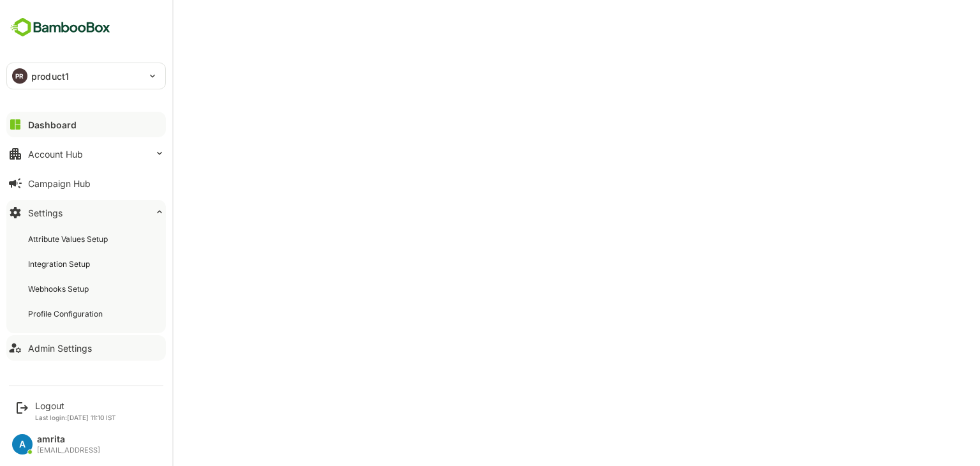 The width and height of the screenshot is (980, 466). I want to click on div: Webhooks Setup, so click(59, 289).